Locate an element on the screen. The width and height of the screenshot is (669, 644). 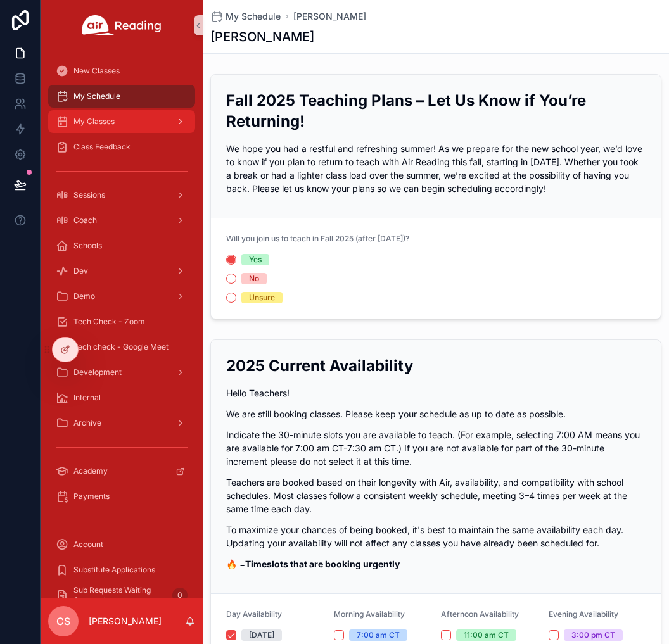
span: Internal is located at coordinates (87, 398).